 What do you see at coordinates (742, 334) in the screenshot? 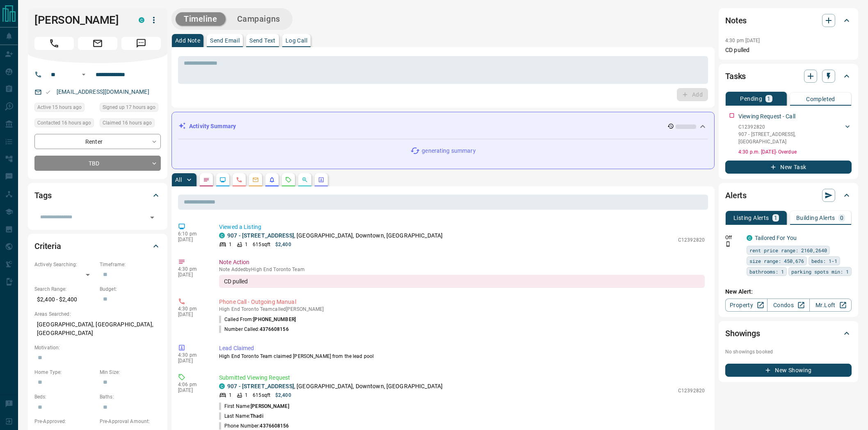
I see `h2: Showings` at bounding box center [742, 334].